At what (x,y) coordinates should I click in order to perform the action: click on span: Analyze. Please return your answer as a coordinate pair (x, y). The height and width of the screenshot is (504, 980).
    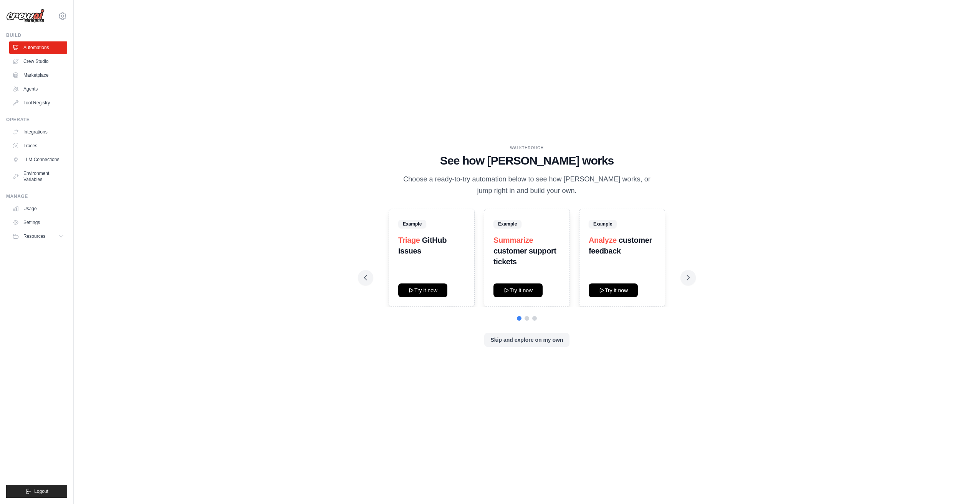
    Looking at the image, I should click on (603, 240).